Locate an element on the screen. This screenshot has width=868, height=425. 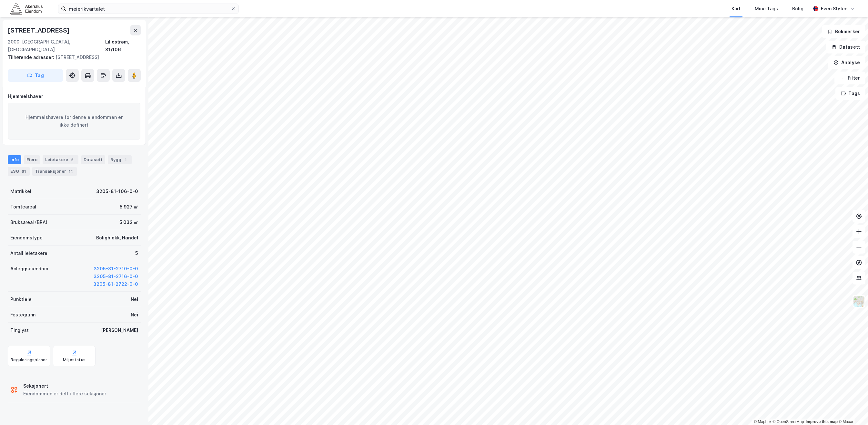
div: Kontrollprogram for chat is located at coordinates (852, 410).